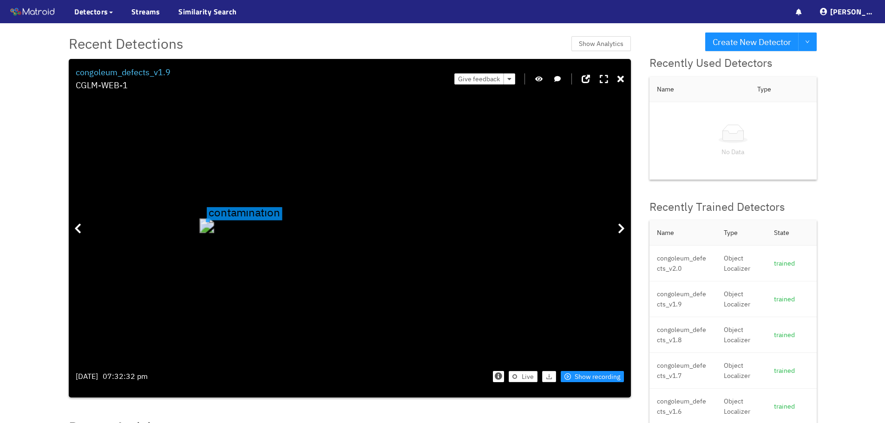 The height and width of the screenshot is (423, 885). What do you see at coordinates (91, 12) in the screenshot?
I see `span: Detectors` at bounding box center [91, 12].